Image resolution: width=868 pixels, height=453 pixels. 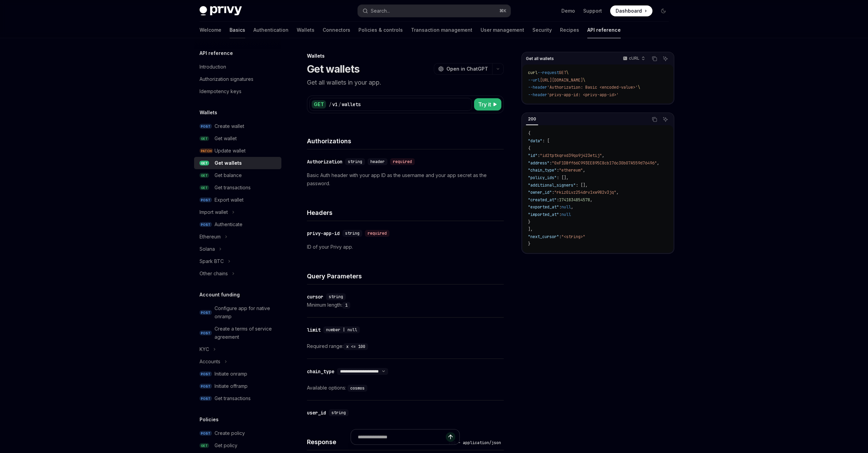 I want to click on button: cURL, so click(x=634, y=59).